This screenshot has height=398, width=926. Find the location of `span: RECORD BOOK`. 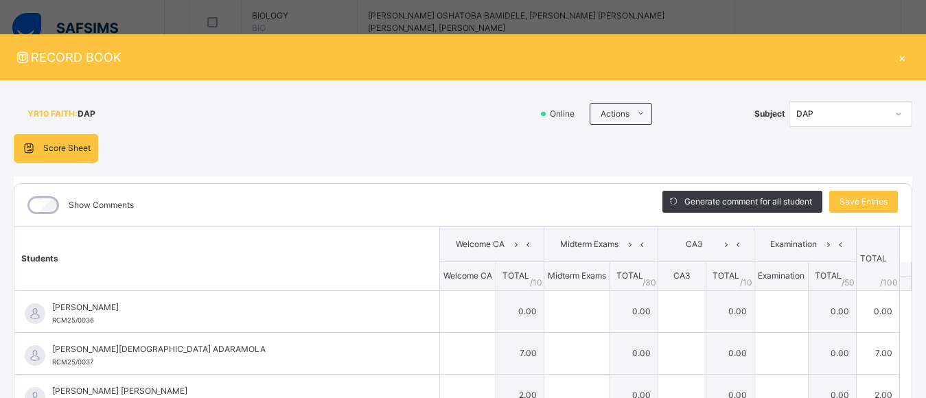

span: RECORD BOOK is located at coordinates (452, 57).